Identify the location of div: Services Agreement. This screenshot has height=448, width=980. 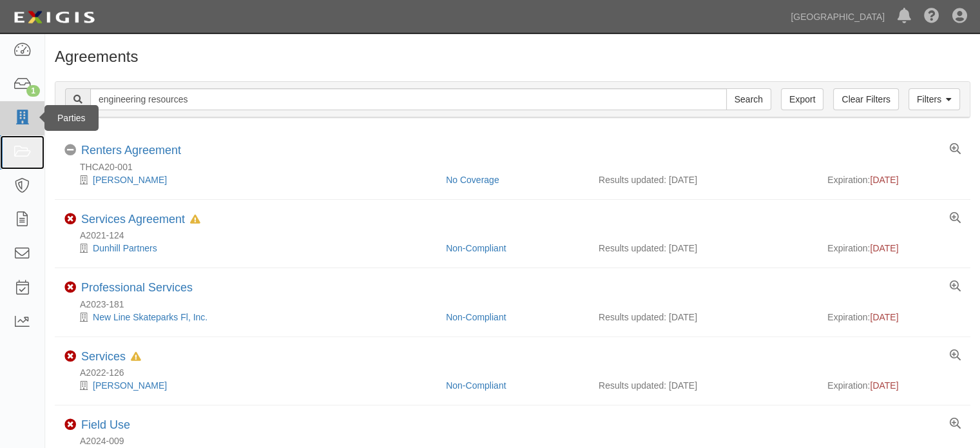
(140, 220).